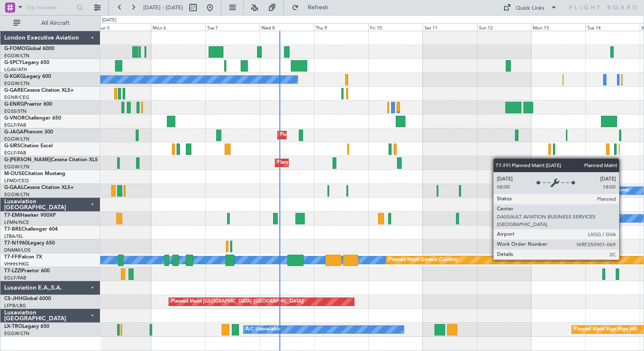  What do you see at coordinates (14, 105) in the screenshot?
I see `span: G-ENRG` at bounding box center [14, 105].